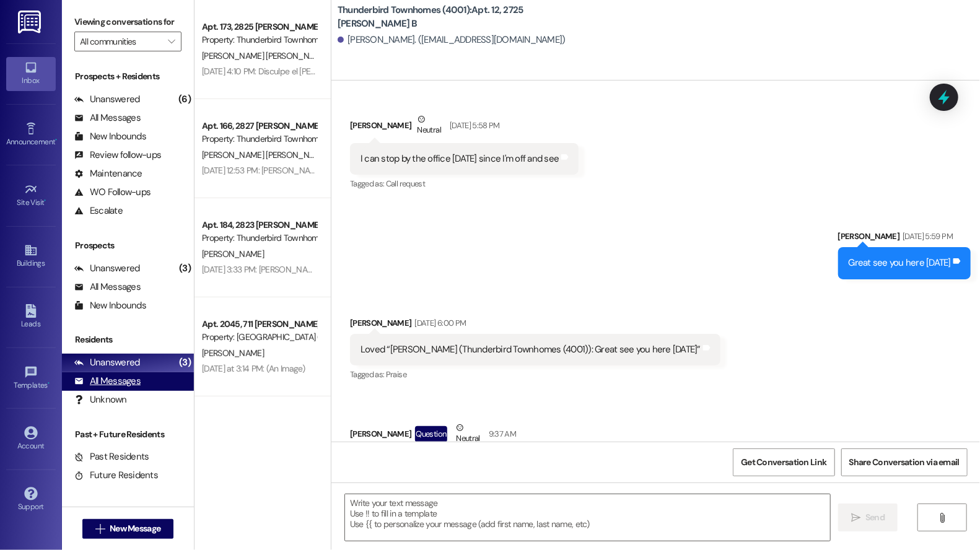 The height and width of the screenshot is (550, 980). I want to click on img: ResiDesk Logo, so click(30, 22).